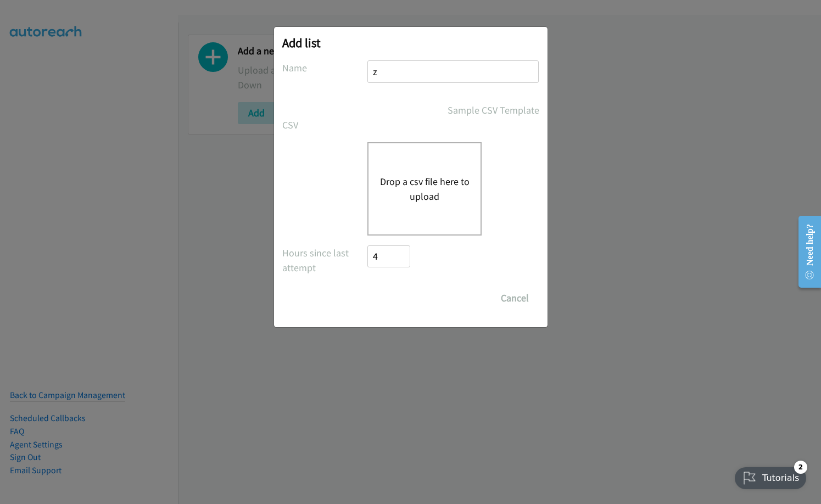  What do you see at coordinates (73, 11) in the screenshot?
I see `upt-list-badge: 2` at bounding box center [73, 11].